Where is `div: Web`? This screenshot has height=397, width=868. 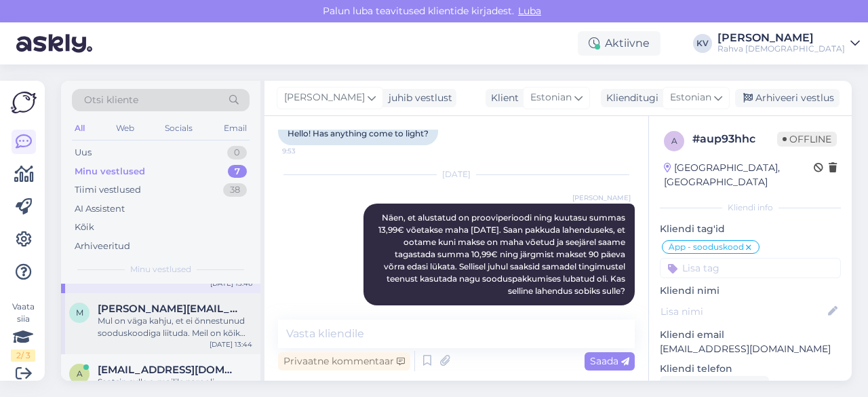
div: Web is located at coordinates (125, 128).